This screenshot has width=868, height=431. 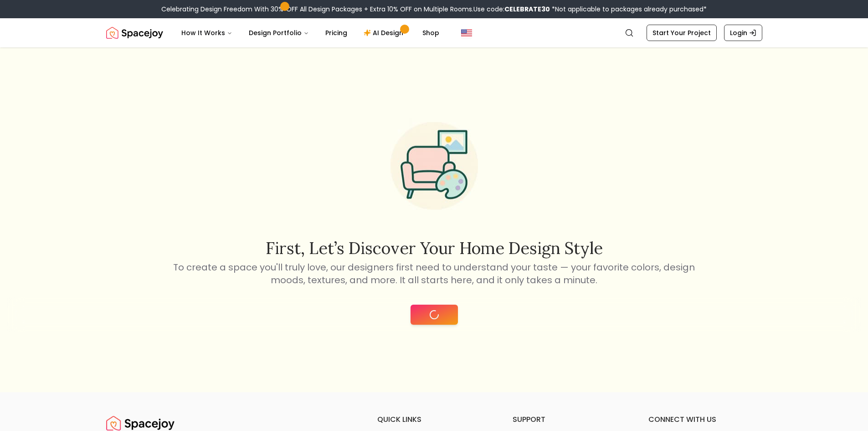 I want to click on img: Start Style Quiz Illustration, so click(x=434, y=166).